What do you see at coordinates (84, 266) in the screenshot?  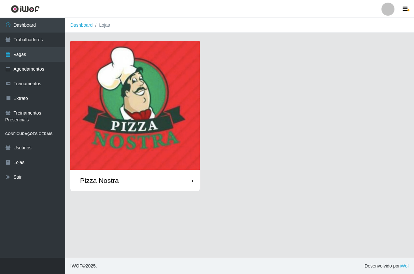 I see `span: © 2025 .` at bounding box center [84, 266].